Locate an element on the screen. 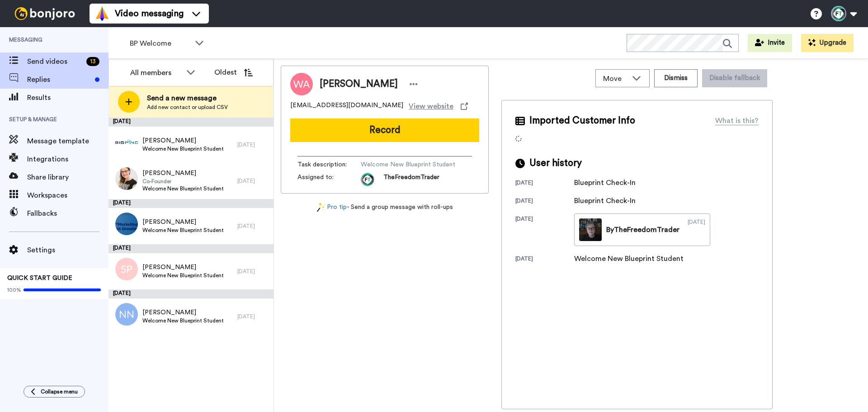 The height and width of the screenshot is (412, 868). img: sp.png is located at coordinates (126, 269).